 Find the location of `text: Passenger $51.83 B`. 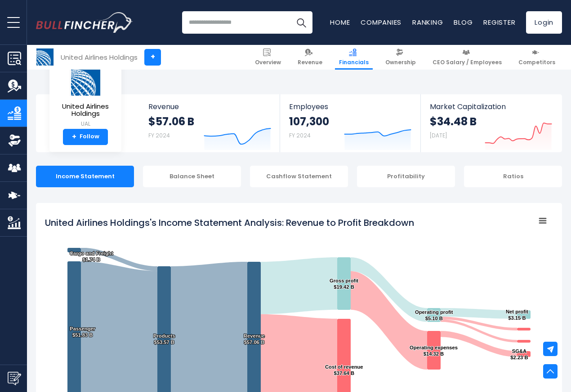

text: Passenger $51.83 B is located at coordinates (83, 332).